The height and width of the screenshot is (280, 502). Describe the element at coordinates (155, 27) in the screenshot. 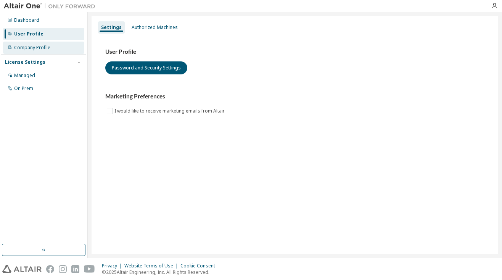

I see `div: Authorized Machines` at that location.